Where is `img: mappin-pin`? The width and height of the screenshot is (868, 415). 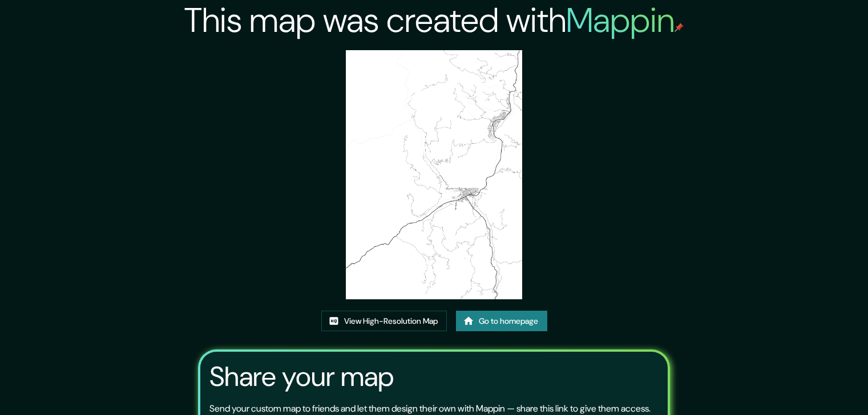 img: mappin-pin is located at coordinates (679, 27).